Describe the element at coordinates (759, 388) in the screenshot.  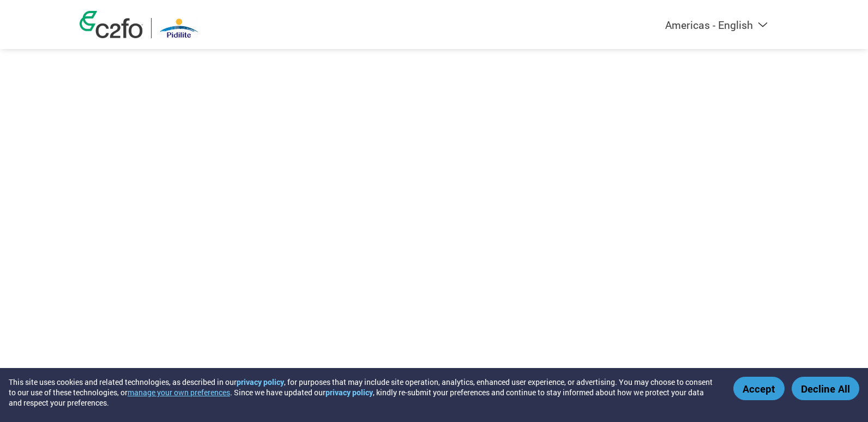
I see `button: Accept` at that location.